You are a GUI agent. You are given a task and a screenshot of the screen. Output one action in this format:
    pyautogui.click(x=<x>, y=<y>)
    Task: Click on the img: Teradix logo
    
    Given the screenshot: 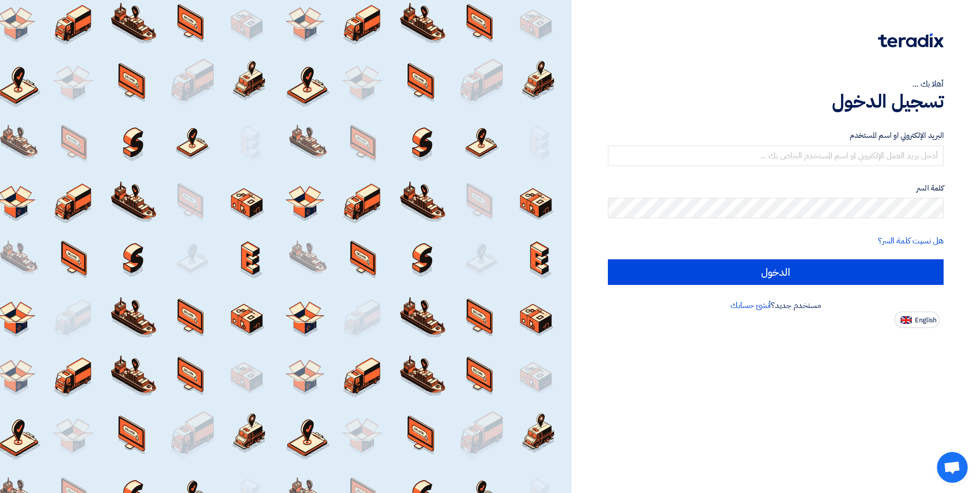 What is the action you would take?
    pyautogui.click(x=911, y=40)
    